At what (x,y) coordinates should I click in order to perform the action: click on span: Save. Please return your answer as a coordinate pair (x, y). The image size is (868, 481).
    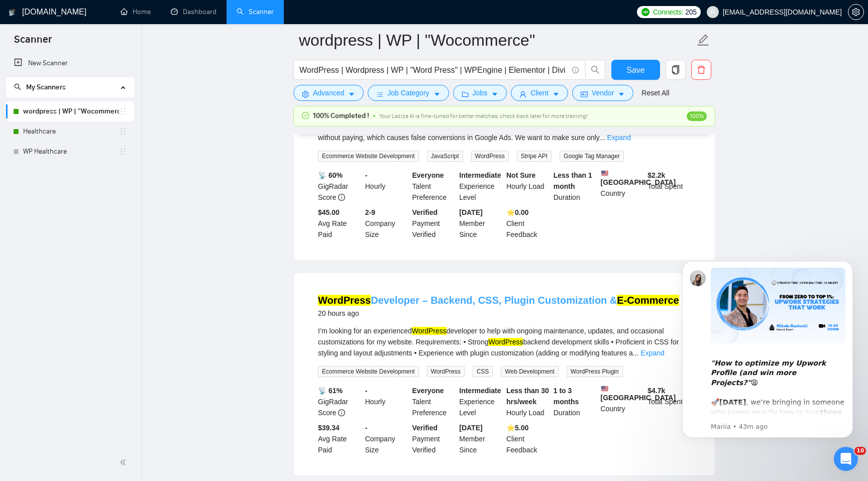
    Looking at the image, I should click on (636, 70).